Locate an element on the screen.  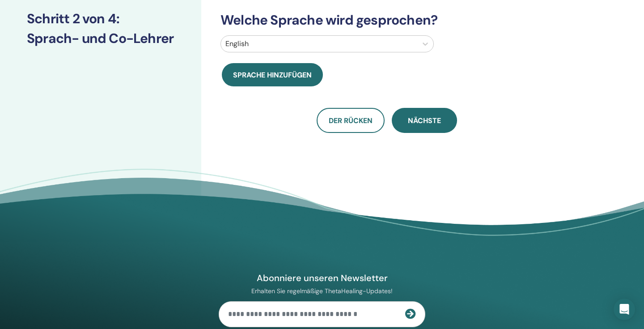
button: Der Rücken is located at coordinates (350, 120).